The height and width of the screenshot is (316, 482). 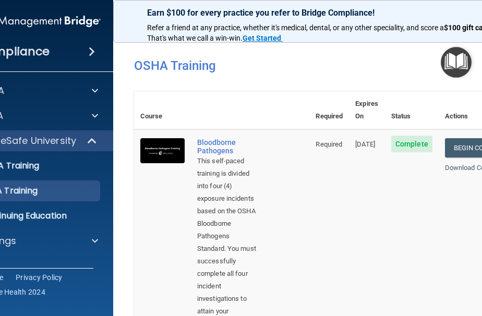 What do you see at coordinates (328, 144) in the screenshot?
I see `span: Required` at bounding box center [328, 144].